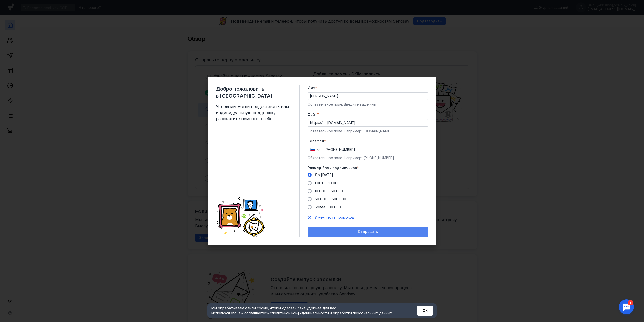 The image size is (644, 322). What do you see at coordinates (425, 311) in the screenshot?
I see `button: ОК` at bounding box center [425, 311].